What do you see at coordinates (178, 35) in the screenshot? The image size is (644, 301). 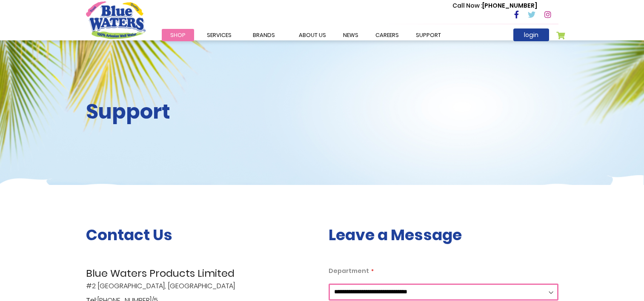 I see `a: Shop` at bounding box center [178, 35].